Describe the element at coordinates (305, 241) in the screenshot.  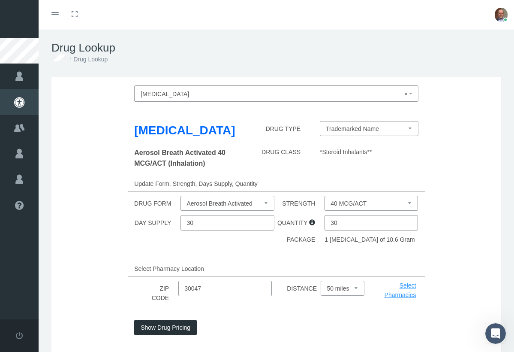
I see `label: PACKAGE` at that location.